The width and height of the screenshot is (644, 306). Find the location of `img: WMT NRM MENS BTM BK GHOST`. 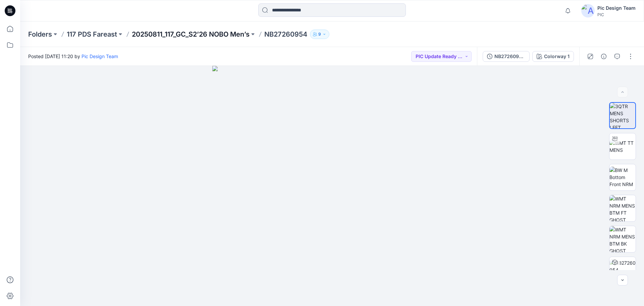

img: WMT NRM MENS BTM BK GHOST is located at coordinates (622, 239).